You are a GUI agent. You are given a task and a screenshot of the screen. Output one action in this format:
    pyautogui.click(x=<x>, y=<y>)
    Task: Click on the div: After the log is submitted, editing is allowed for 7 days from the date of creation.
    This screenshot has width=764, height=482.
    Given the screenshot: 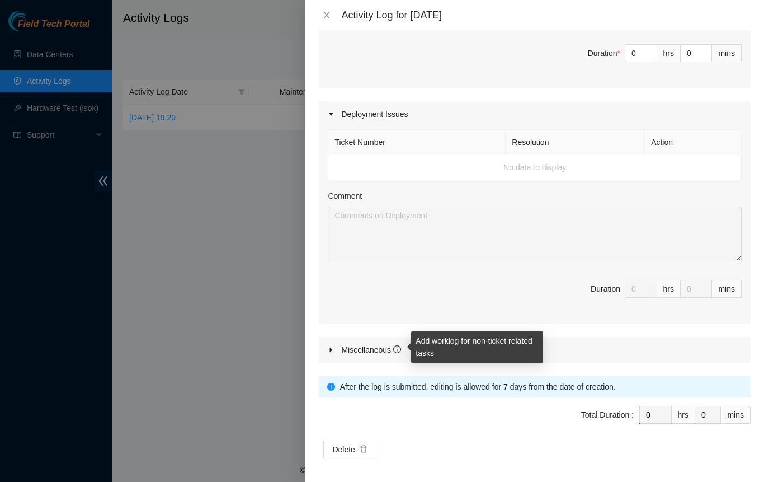 What is the action you would take?
    pyautogui.click(x=541, y=387)
    